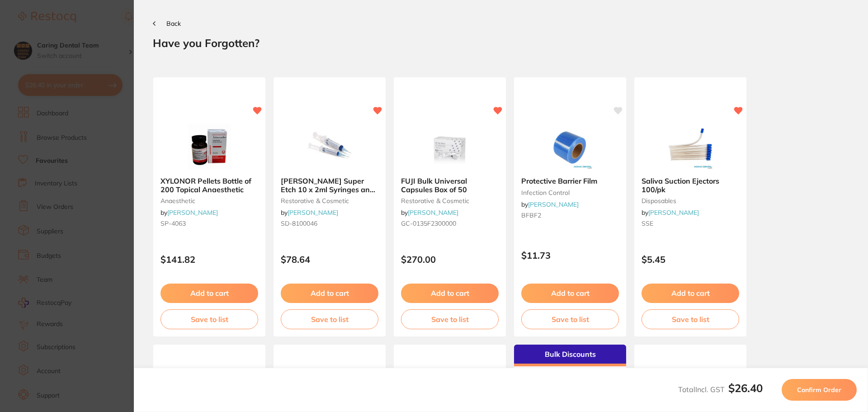 The image size is (868, 412). What do you see at coordinates (210, 259) in the screenshot?
I see `p: $141.82` at bounding box center [210, 259].